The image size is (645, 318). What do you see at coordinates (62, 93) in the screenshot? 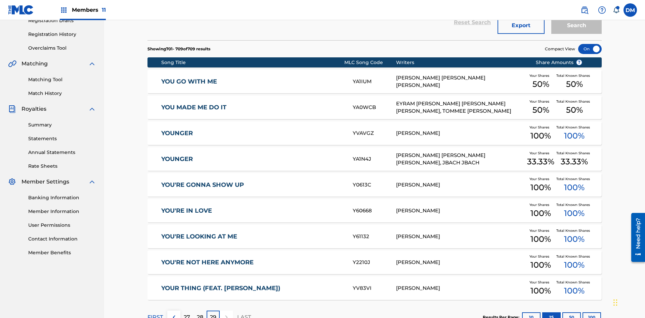
I see `a: Match History` at bounding box center [62, 93].